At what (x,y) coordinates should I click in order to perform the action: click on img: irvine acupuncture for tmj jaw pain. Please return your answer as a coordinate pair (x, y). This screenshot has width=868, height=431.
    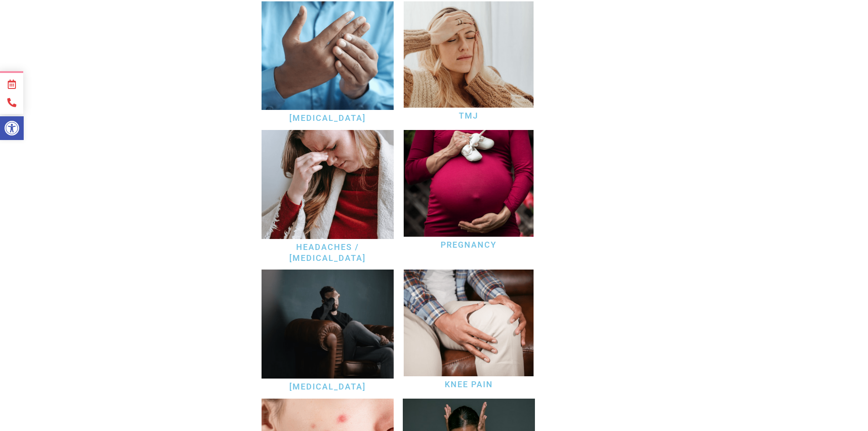
    Looking at the image, I should click on (469, 55).